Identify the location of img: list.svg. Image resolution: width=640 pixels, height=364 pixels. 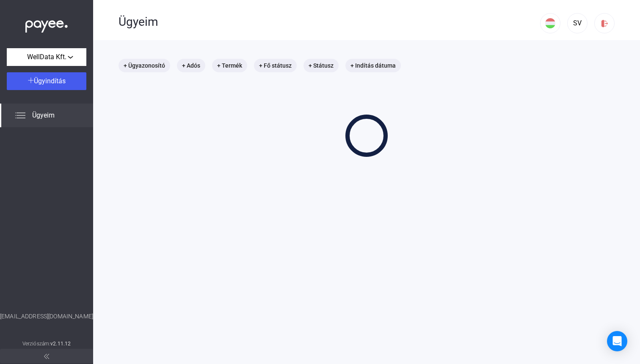
(20, 115).